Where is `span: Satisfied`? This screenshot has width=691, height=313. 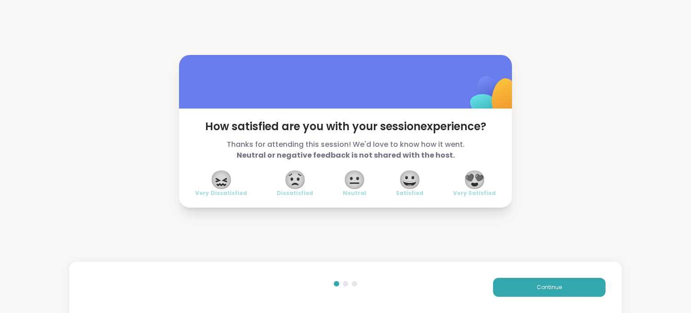 span: Satisfied is located at coordinates (409, 193).